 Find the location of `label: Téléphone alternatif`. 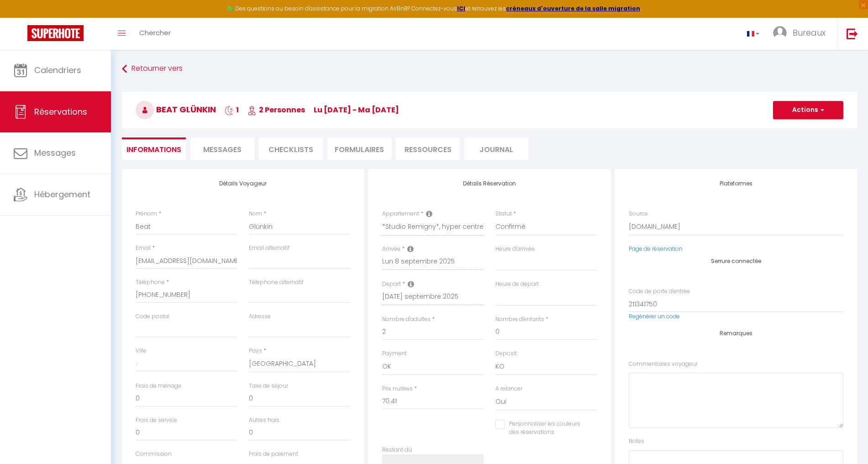

label: Téléphone alternatif is located at coordinates (276, 282).